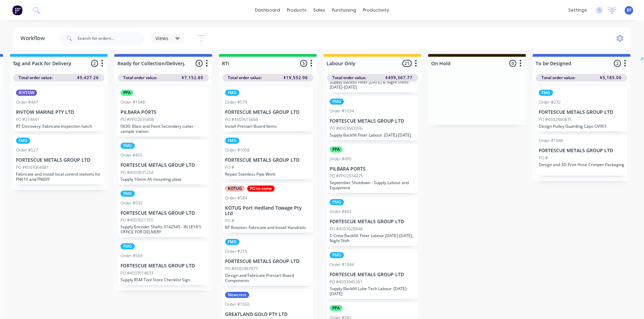  Describe the element at coordinates (163, 129) in the screenshot. I see `p: 0630: Blast and Paint Secondary cutter - sample station` at that location.